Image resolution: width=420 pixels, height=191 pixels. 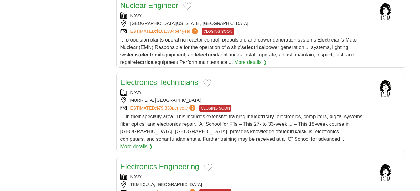 I want to click on span: ... propulsion plants operating reactor control, propulsion, and power generation systems Electri..., so click(x=238, y=51).